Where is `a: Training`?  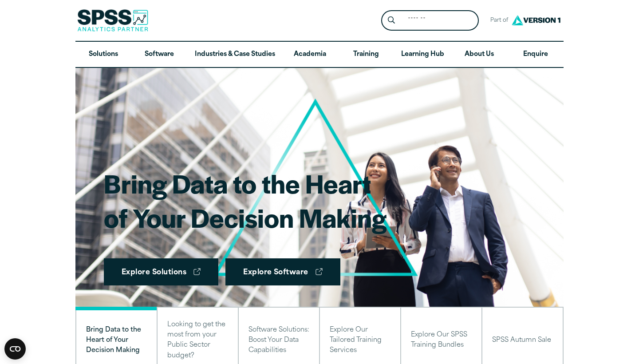
a: Training is located at coordinates (366, 55).